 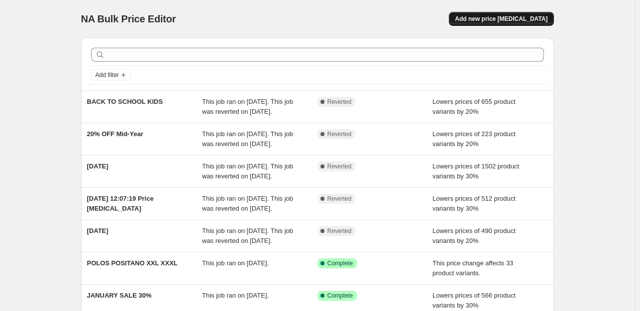 I want to click on span: Lowers prices of 1502 product variants by 30%, so click(x=476, y=171).